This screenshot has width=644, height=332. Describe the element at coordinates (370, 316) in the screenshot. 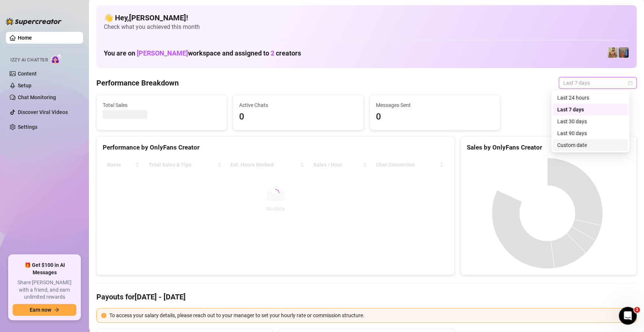

I see `div: To access your salary details, please reach out to your manager to set your hourly rate or commis...` at that location.